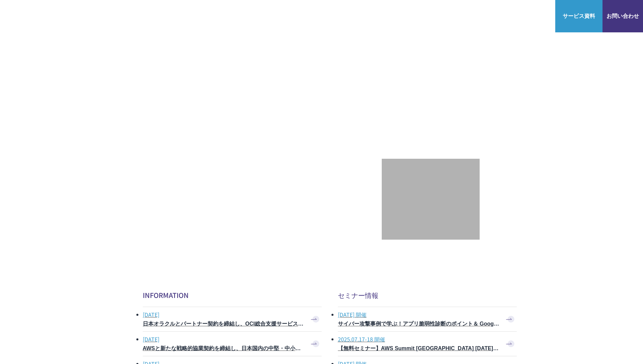 The width and height of the screenshot is (643, 364). I want to click on h3: AWSと新たな戦略的協業契約を締結し、日本国内の中堅・中小企業でのAWS活用を加速, so click(224, 349).